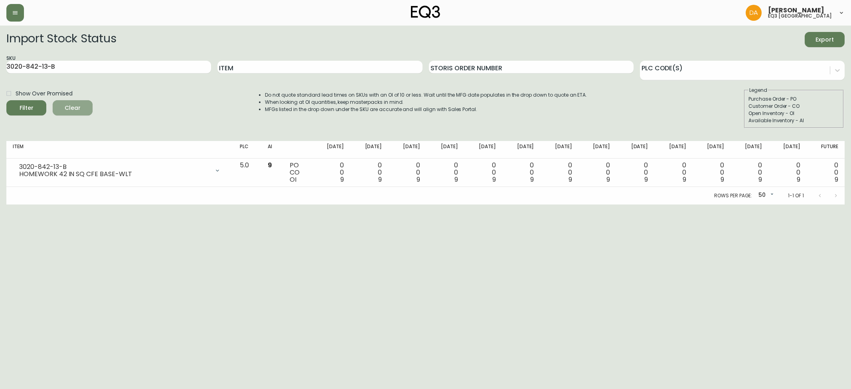 This screenshot has width=851, height=389. I want to click on div: 3020-842-13-B, so click(114, 167).